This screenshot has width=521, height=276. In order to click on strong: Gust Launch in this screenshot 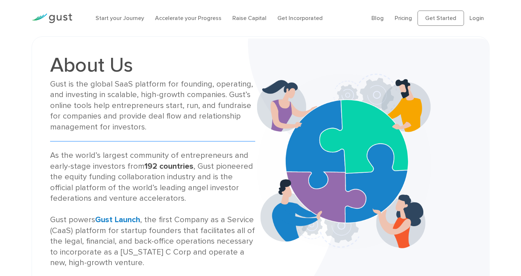, I will do `click(118, 219)`.